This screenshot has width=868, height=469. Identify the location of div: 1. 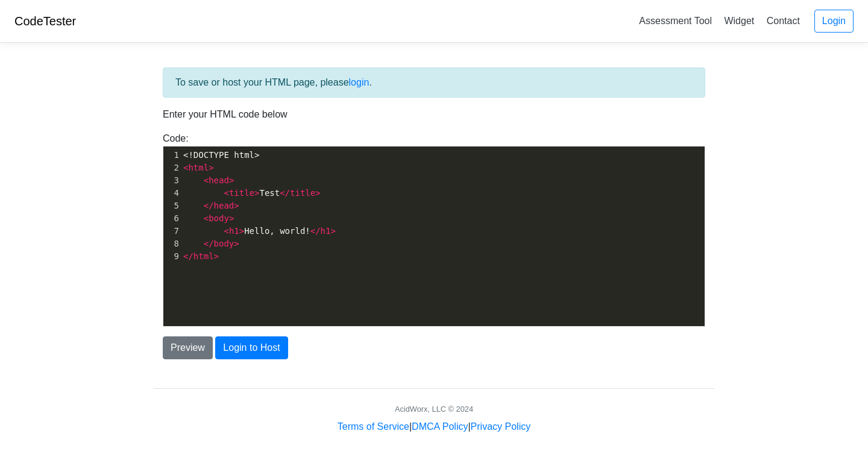
(172, 155).